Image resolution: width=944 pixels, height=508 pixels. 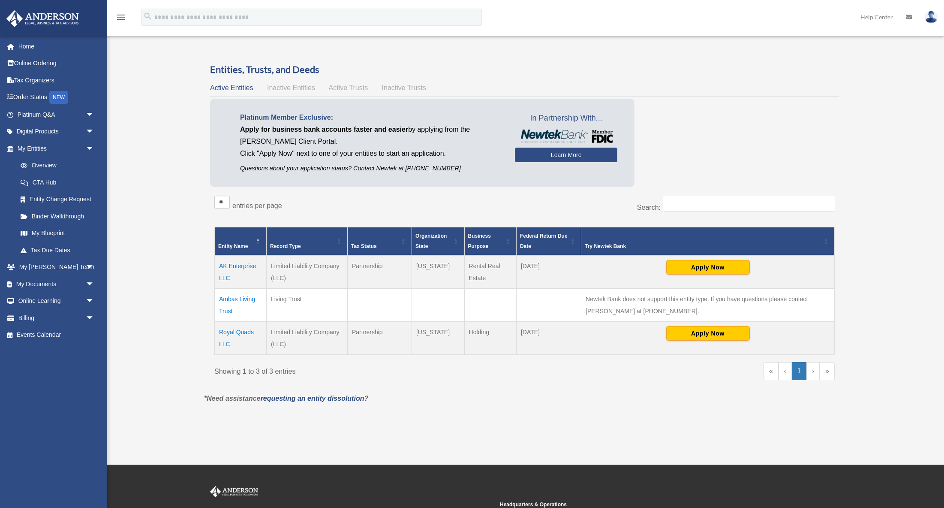 What do you see at coordinates (148, 16) in the screenshot?
I see `i: search` at bounding box center [148, 16].